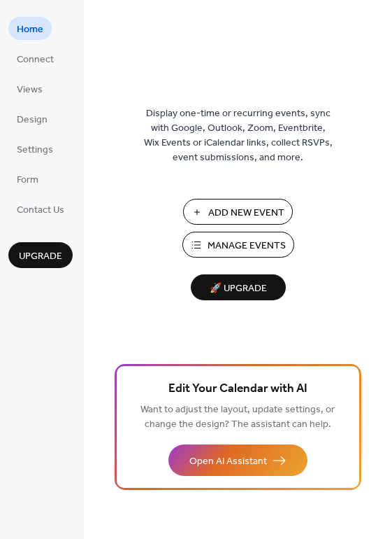 The image size is (392, 539). I want to click on a: Settings, so click(35, 149).